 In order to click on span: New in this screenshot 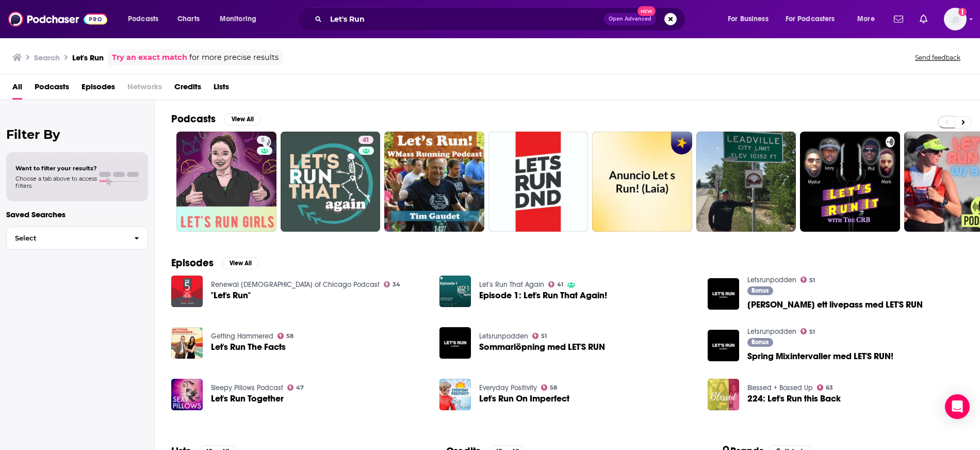, I will do `click(647, 11)`.